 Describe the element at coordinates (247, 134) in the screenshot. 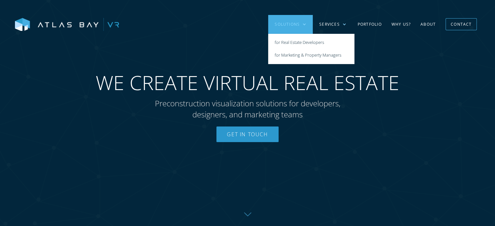

I see `a: Get In Touch` at that location.